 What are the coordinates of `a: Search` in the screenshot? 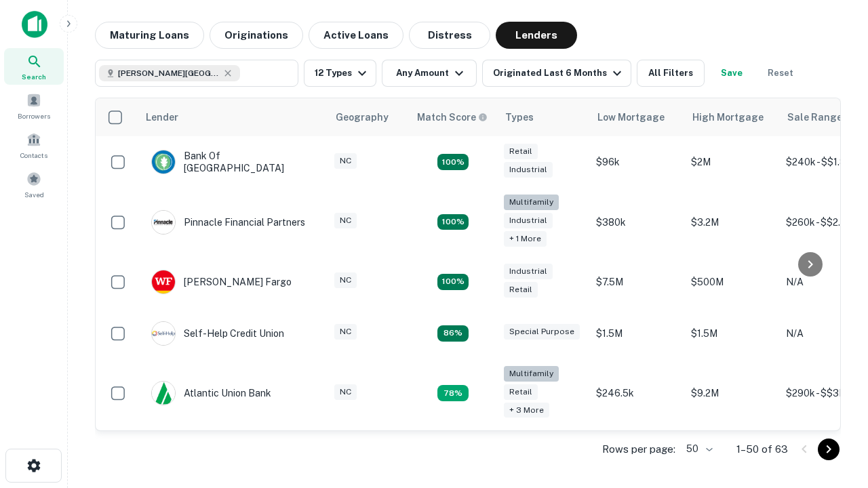 It's located at (34, 67).